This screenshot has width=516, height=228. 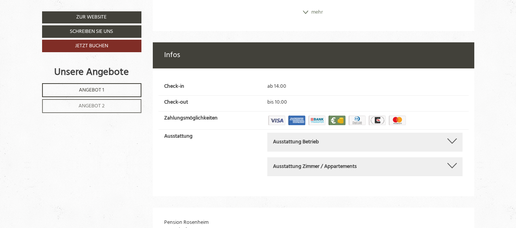 I want to click on small: 01:31, so click(x=58, y=37).